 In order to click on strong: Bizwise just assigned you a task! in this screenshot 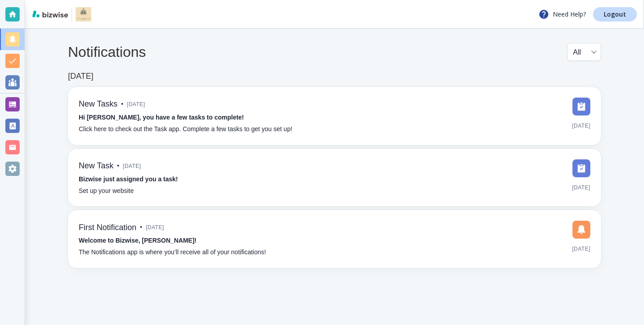, I will do `click(128, 179)`.